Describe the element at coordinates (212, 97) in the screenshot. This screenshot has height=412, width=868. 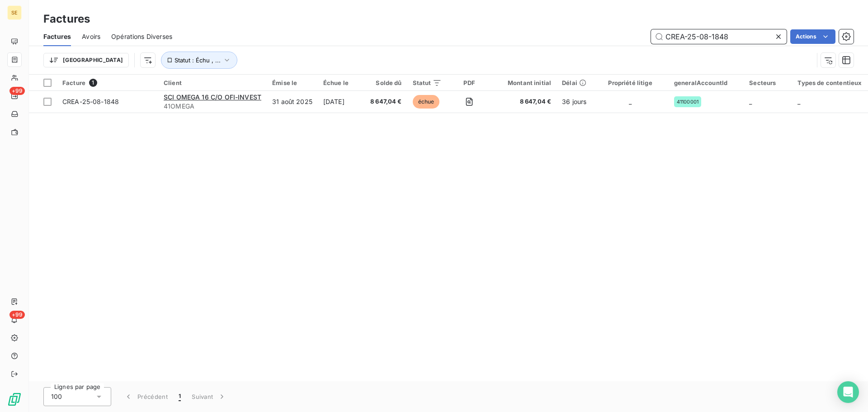
I see `span: SCI OMEGA 16 C/O OFI-INVEST` at that location.